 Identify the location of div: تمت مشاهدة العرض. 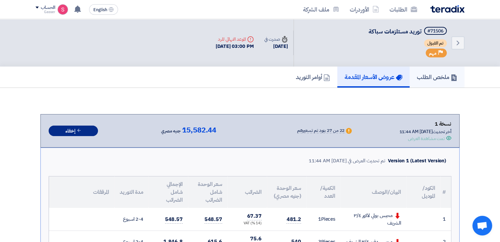
(426, 139).